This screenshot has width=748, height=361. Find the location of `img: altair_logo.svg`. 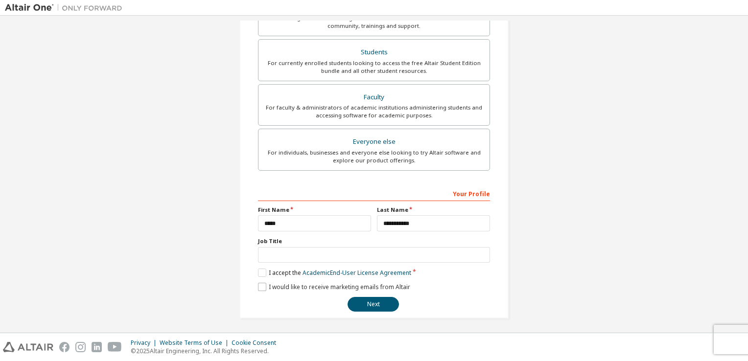

img: altair_logo.svg is located at coordinates (28, 347).